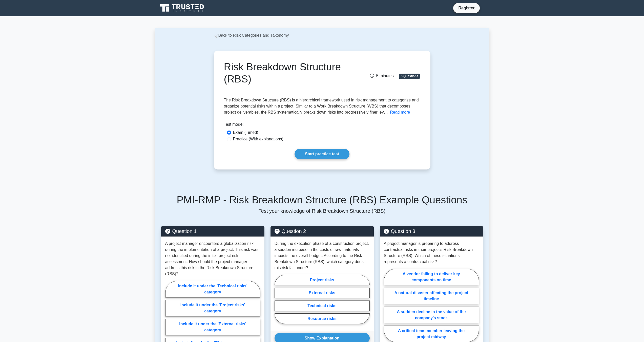  Describe the element at coordinates (245, 132) in the screenshot. I see `label: Exam (Timed)` at that location.